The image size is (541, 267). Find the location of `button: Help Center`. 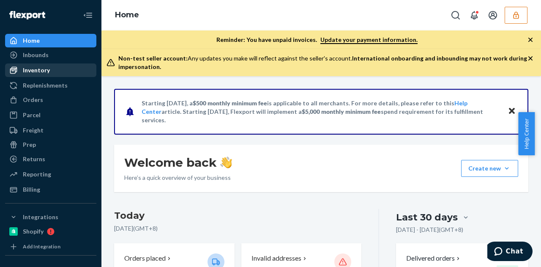

button: Help Center is located at coordinates (526, 134).